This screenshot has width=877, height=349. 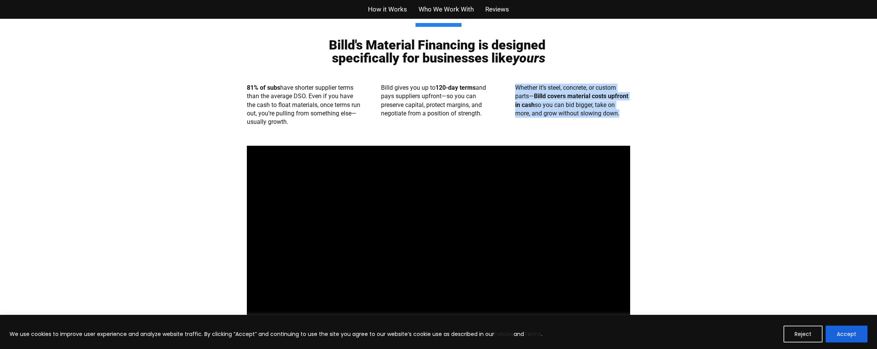 What do you see at coordinates (439, 44) in the screenshot?
I see `h2: Billd's Material Financing is designed specifically for businesses like` at bounding box center [439, 44].